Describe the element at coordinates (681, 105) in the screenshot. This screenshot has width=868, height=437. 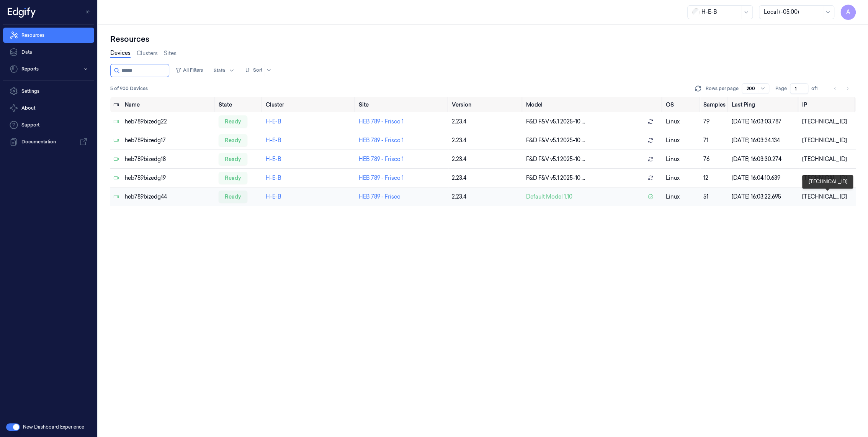
I see `th: OS` at that location.